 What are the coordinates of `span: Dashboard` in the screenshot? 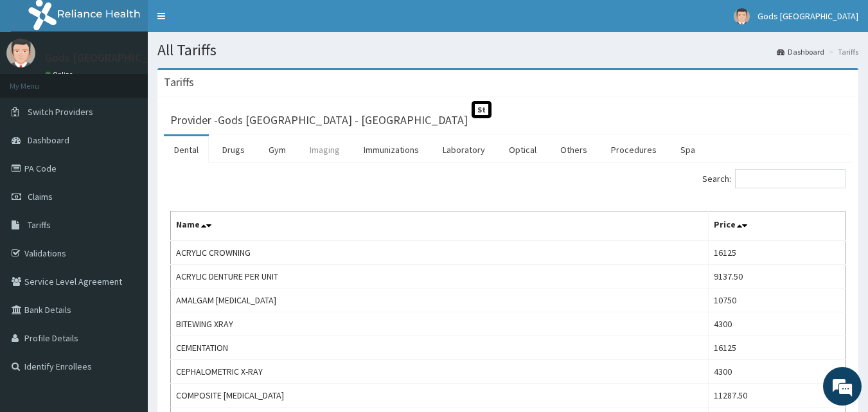 It's located at (48, 140).